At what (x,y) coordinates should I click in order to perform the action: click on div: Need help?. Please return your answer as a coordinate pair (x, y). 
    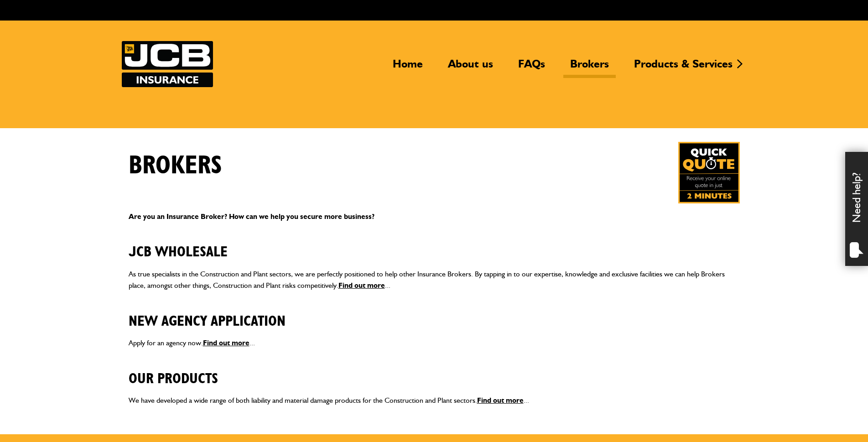
    Looking at the image, I should click on (857, 209).